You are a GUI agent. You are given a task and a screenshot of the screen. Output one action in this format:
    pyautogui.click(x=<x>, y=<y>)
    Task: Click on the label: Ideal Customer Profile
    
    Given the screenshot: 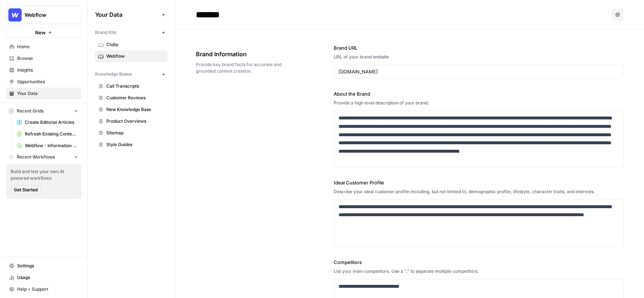 What is the action you would take?
    pyautogui.click(x=479, y=183)
    